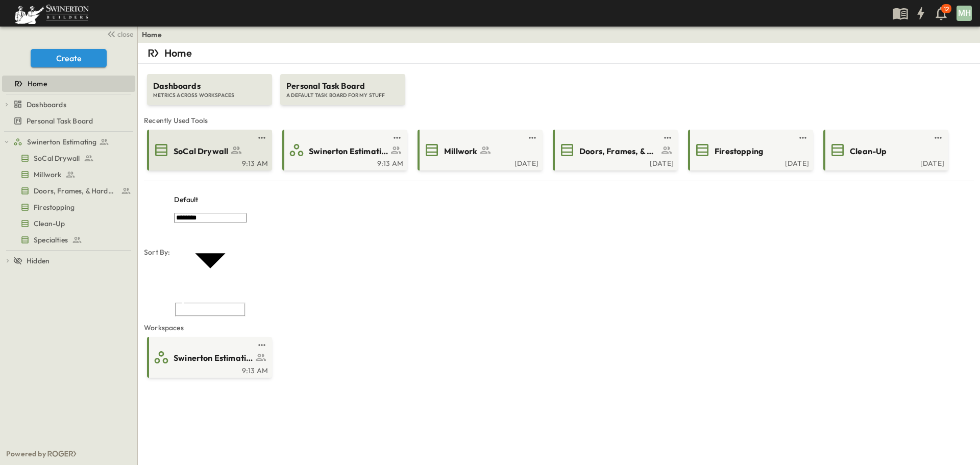 The width and height of the screenshot is (980, 465). Describe the element at coordinates (69, 58) in the screenshot. I see `button: Create` at that location.